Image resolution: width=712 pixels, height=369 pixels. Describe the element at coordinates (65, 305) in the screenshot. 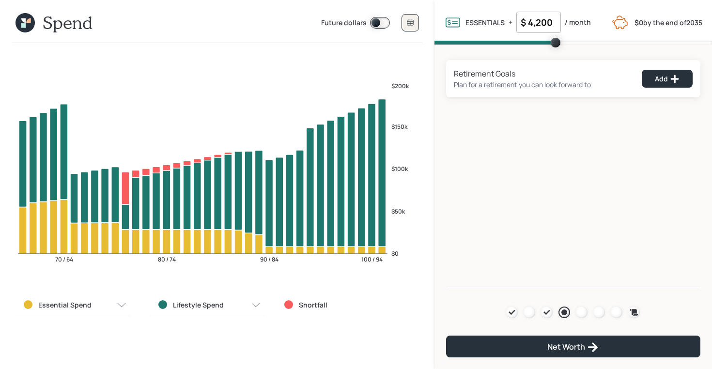

I see `label: Essential Spend` at that location.